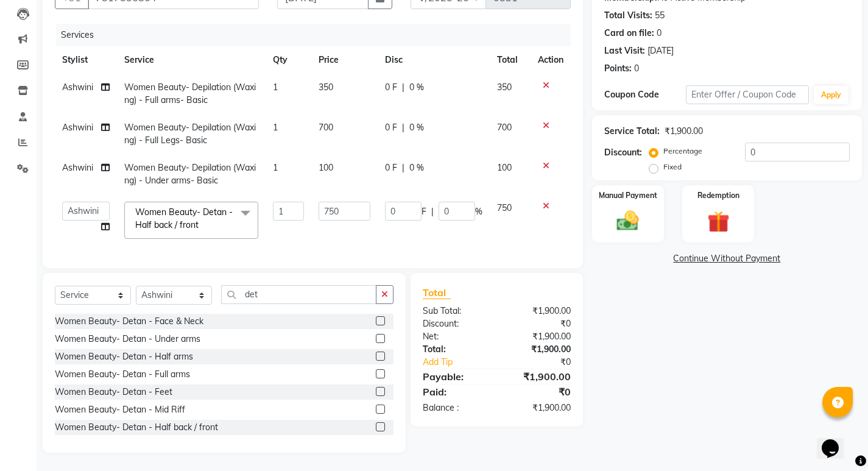 This screenshot has height=471, width=868. Describe the element at coordinates (672, 167) in the screenshot. I see `label: Fixed` at that location.